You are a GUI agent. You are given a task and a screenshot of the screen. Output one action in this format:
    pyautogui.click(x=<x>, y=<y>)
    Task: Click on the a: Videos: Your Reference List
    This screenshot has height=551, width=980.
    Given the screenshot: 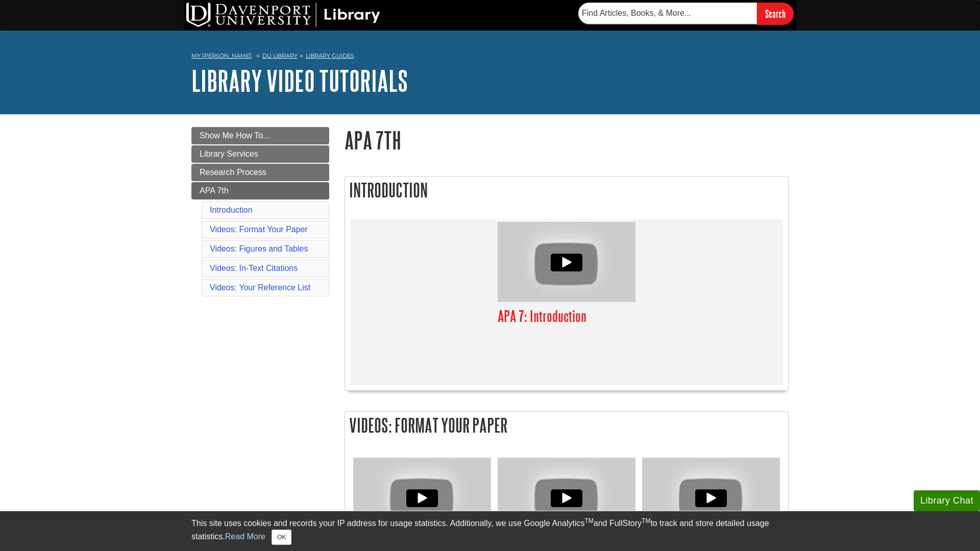 What is the action you would take?
    pyautogui.click(x=260, y=288)
    